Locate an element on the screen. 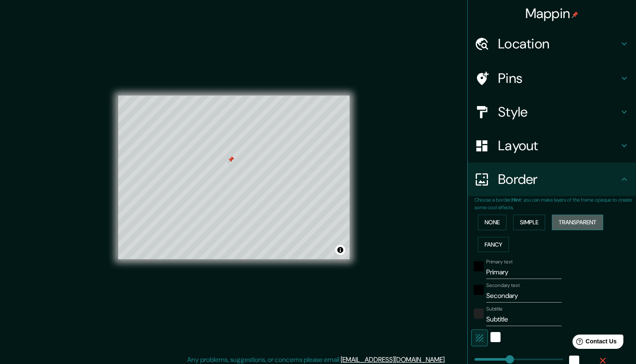 This screenshot has width=636, height=364. button: color-222222 is located at coordinates (479, 313).